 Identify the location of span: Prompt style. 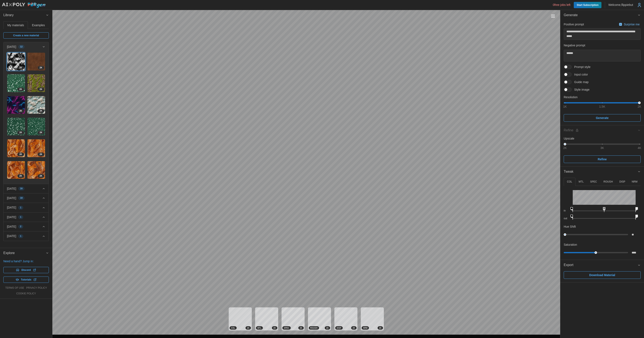
(581, 67).